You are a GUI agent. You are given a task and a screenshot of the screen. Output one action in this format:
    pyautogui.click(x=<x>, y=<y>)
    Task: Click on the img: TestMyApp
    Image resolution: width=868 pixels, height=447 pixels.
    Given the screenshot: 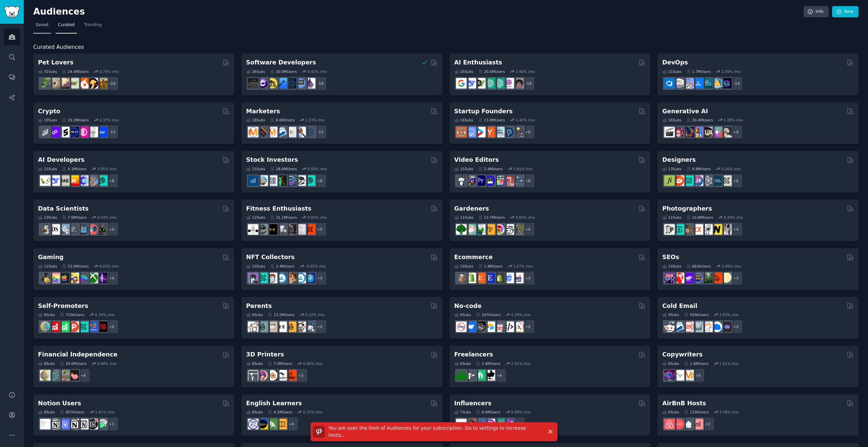 What is the action you would take?
    pyautogui.click(x=102, y=327)
    